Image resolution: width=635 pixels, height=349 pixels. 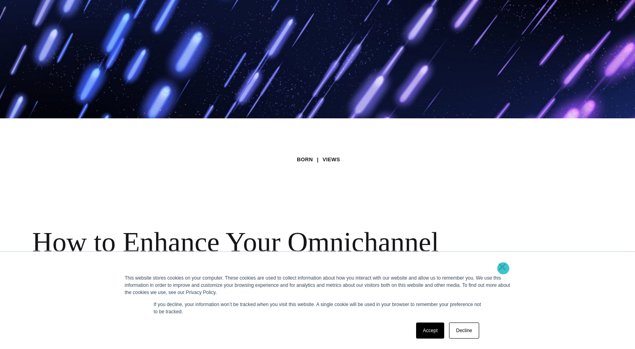 I want to click on a: Accept, so click(x=430, y=331).